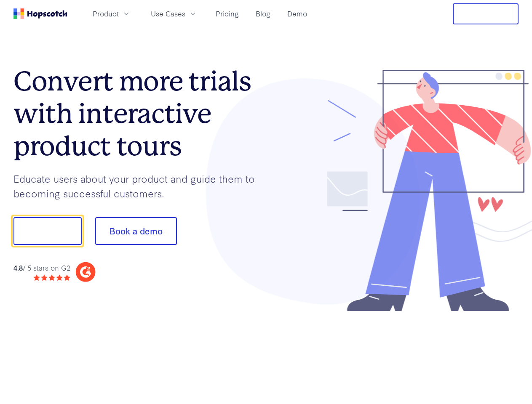 The height and width of the screenshot is (404, 532). Describe the element at coordinates (136, 231) in the screenshot. I see `button: Book a demo` at that location.